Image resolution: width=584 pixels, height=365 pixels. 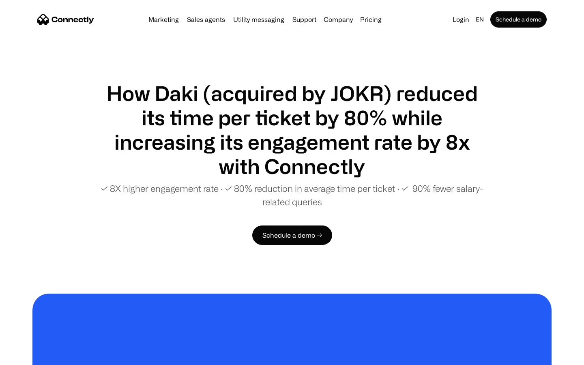 What do you see at coordinates (28, 356) in the screenshot?
I see `aside: Language selected: English` at bounding box center [28, 356].